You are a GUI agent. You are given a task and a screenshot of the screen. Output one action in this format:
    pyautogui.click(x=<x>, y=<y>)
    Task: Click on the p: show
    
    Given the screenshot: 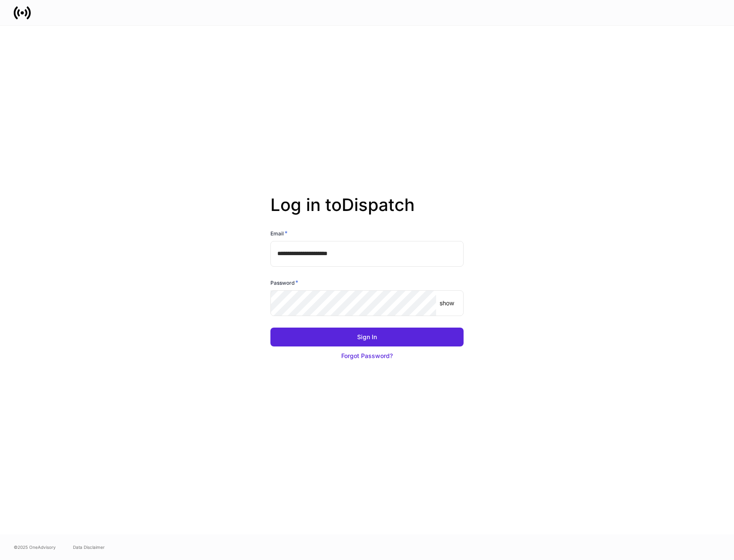 What is the action you would take?
    pyautogui.click(x=447, y=303)
    